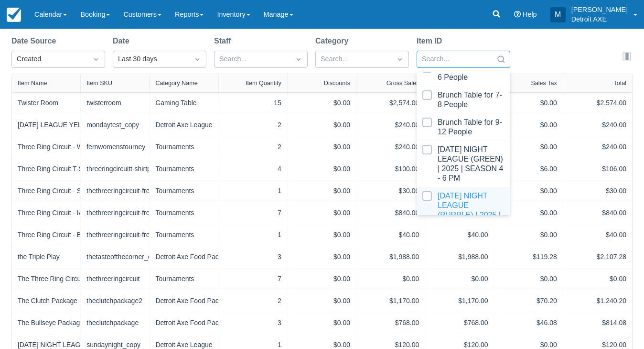 The image size is (644, 349). I want to click on div: threeringcircuitt-shirtpre-order, so click(114, 169).